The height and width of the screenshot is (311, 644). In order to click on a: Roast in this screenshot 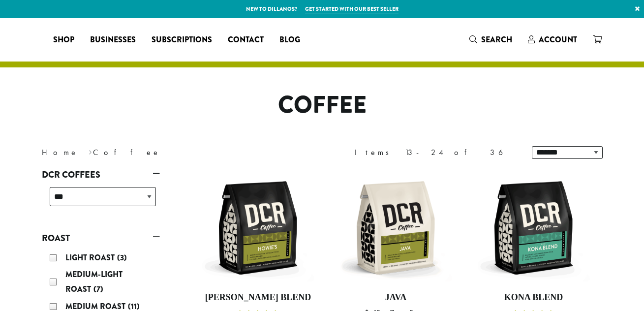, I will do `click(101, 238)`.